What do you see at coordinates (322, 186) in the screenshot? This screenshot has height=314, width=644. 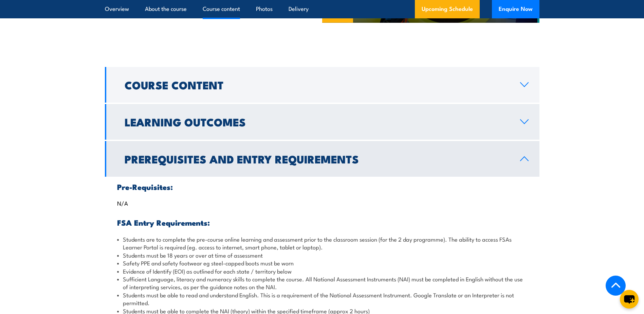 I see `h3: Pre-Requisites:` at bounding box center [322, 186].